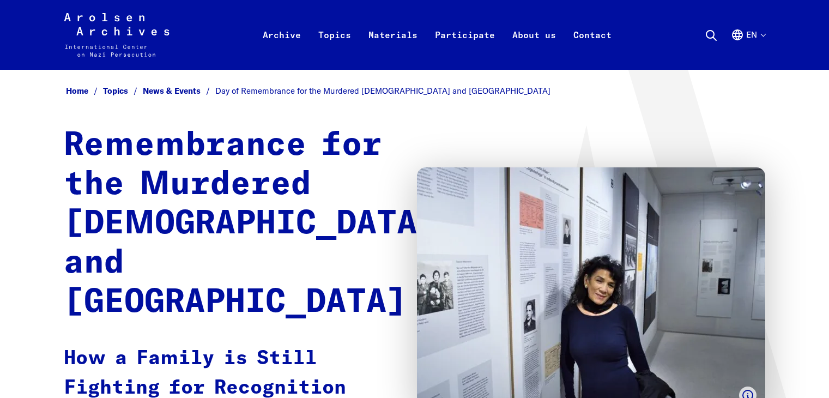 The width and height of the screenshot is (829, 398). I want to click on a: Participate, so click(465, 48).